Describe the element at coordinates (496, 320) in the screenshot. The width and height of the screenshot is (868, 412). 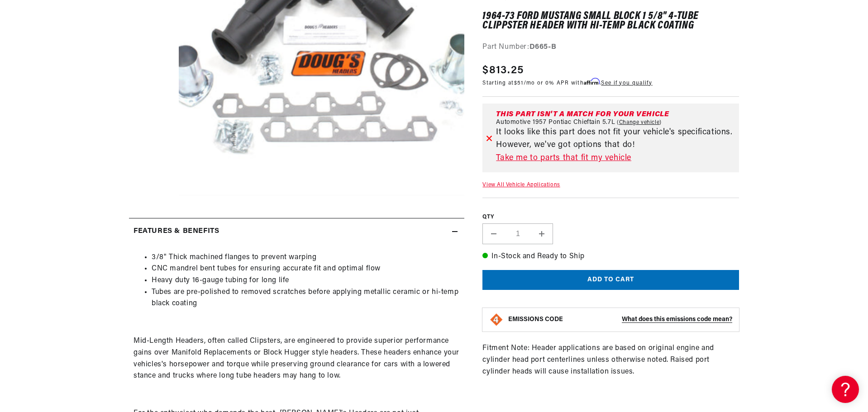
I see `img: Emissions code` at that location.